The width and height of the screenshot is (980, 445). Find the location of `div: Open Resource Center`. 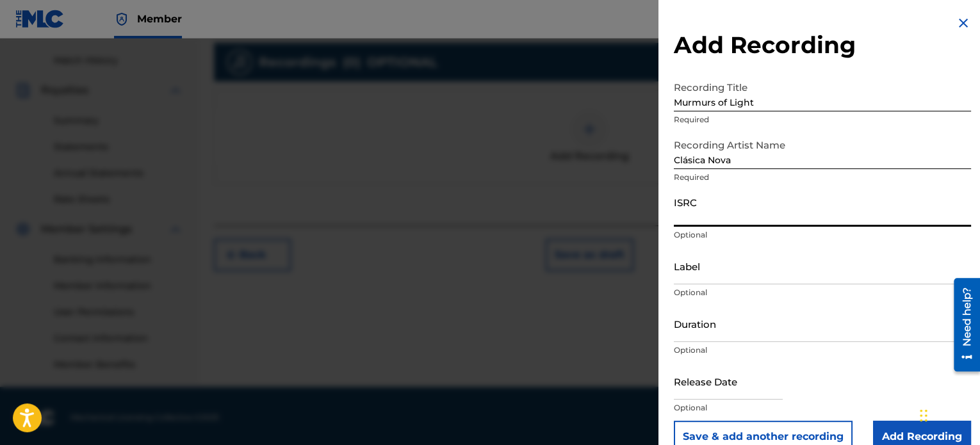

div: Open Resource Center is located at coordinates (22, 52).